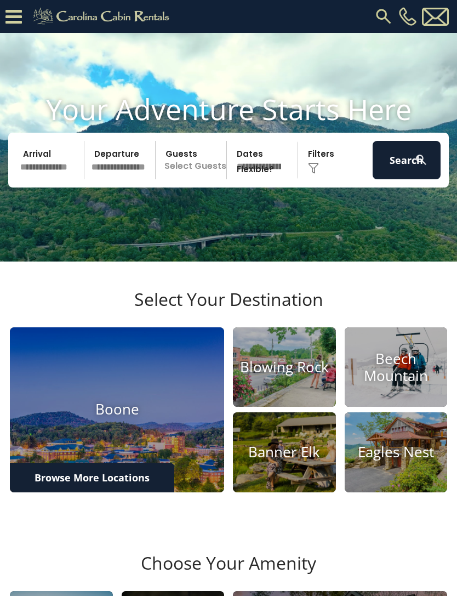 The height and width of the screenshot is (596, 457). What do you see at coordinates (421, 160) in the screenshot?
I see `img: search-regular-white.png` at bounding box center [421, 160].